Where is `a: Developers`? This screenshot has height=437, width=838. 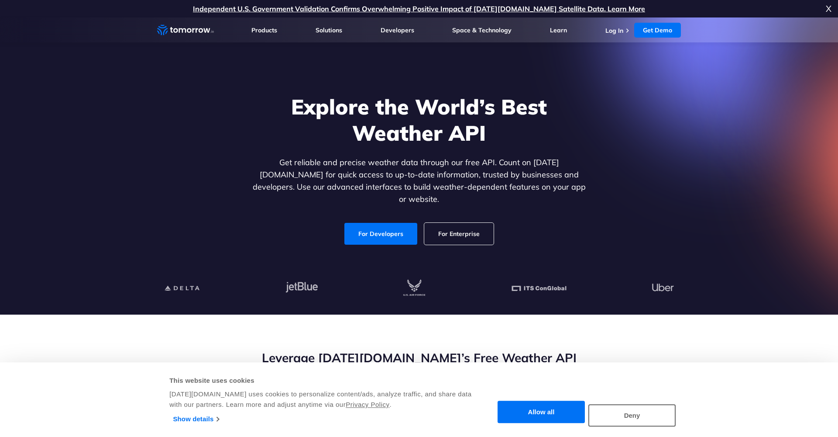
a: Developers is located at coordinates (397, 30).